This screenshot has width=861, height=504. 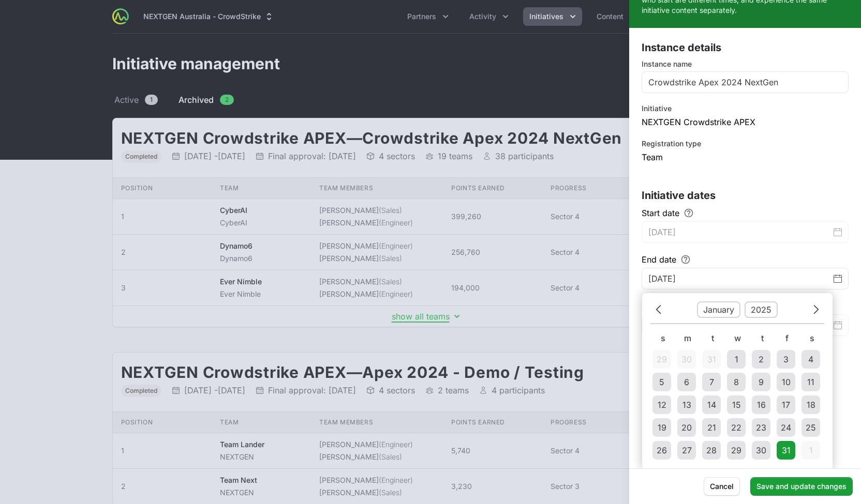 What do you see at coordinates (736, 427) in the screenshot?
I see `div: 22` at bounding box center [736, 427].